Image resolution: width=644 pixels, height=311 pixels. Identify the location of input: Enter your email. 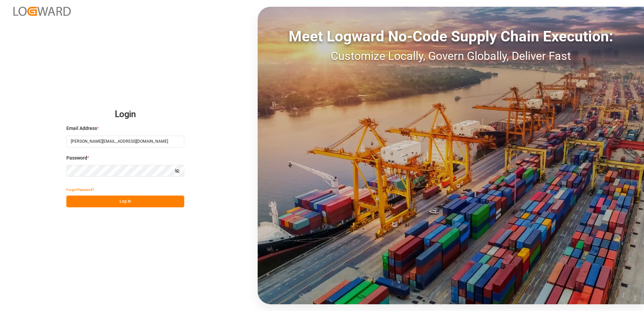
(125, 141).